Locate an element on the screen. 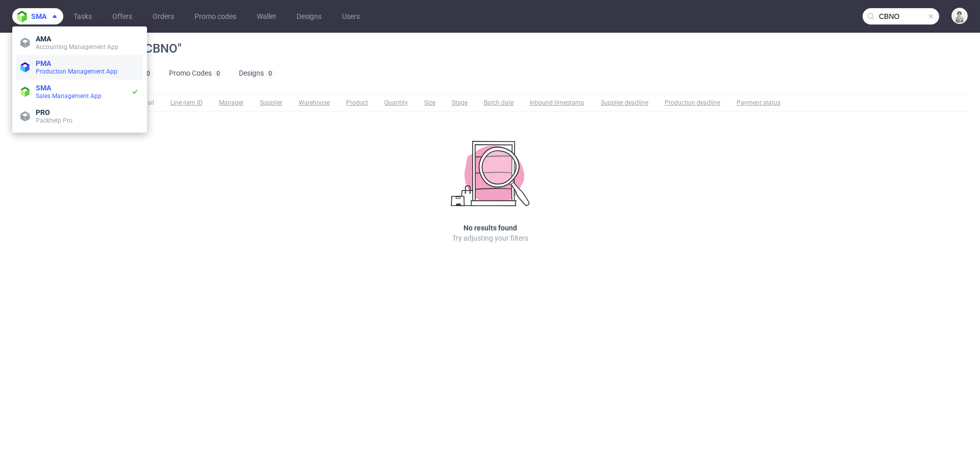 This screenshot has width=980, height=469. img: logo is located at coordinates (24, 17).